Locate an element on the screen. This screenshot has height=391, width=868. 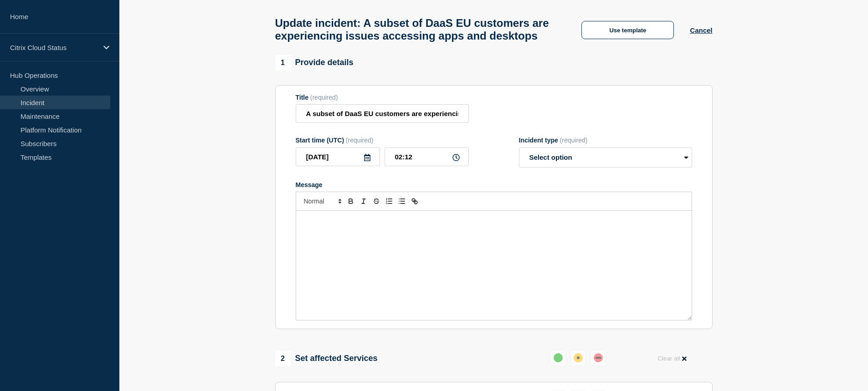
button: Toggle italic text is located at coordinates (363, 202).